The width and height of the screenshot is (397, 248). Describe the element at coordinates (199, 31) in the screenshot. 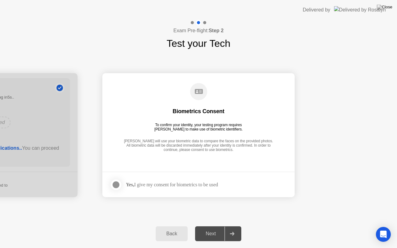

I see `h4: Exam Pre-flight:` at that location.